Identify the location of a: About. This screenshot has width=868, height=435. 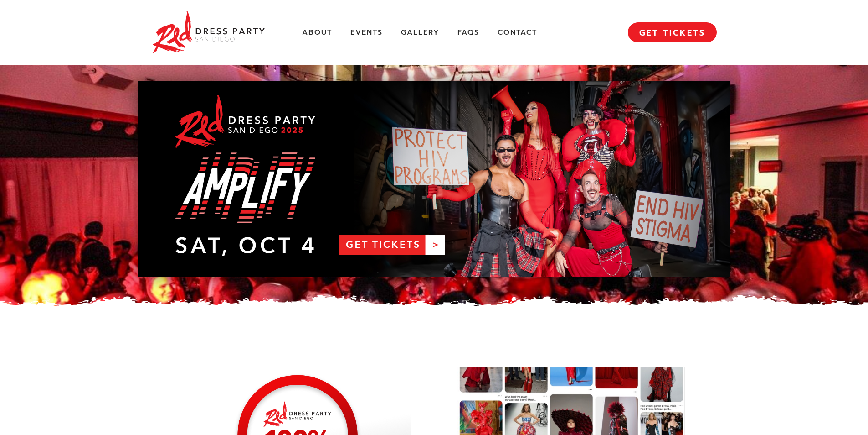
(317, 32).